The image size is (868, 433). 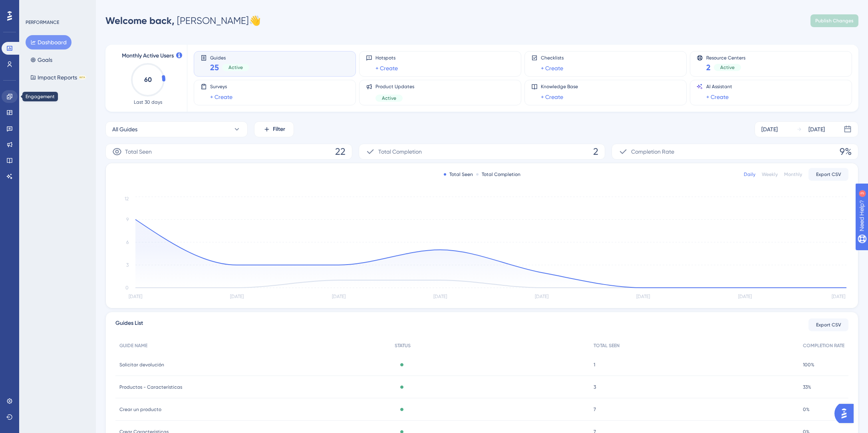 What do you see at coordinates (279, 129) in the screenshot?
I see `span: Filter` at bounding box center [279, 129].